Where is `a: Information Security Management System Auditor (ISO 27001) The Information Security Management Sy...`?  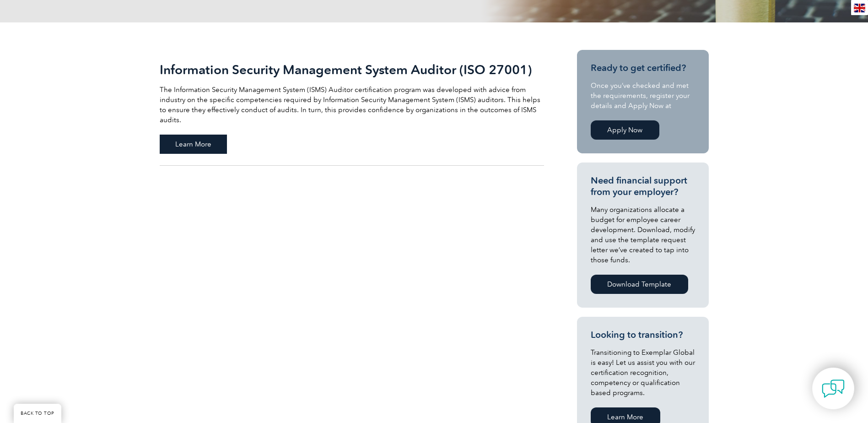
a: Information Security Management System Auditor (ISO 27001) The Information Security Management Sy... is located at coordinates (352, 107).